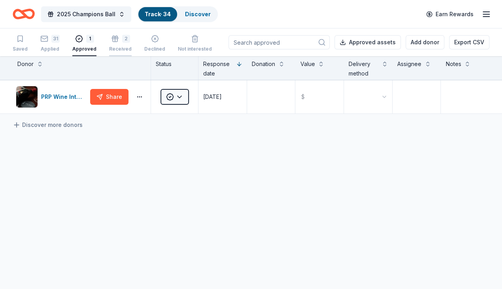  I want to click on button: 2025 Champions Ball, so click(86, 14).